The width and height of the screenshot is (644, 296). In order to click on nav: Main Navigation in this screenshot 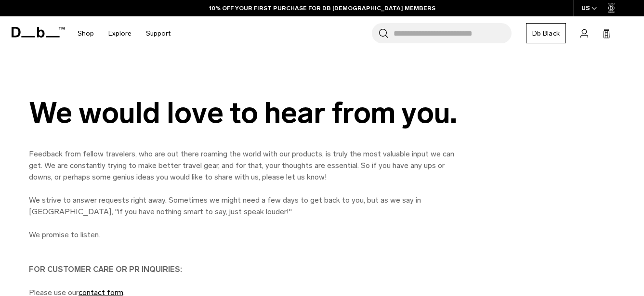, I will do `click(124, 33)`.